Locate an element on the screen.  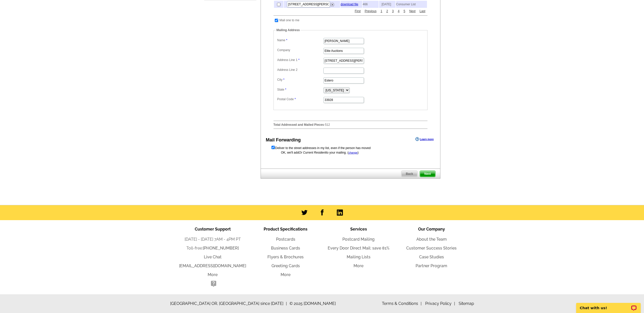
label: Postal Code is located at coordinates (300, 99).